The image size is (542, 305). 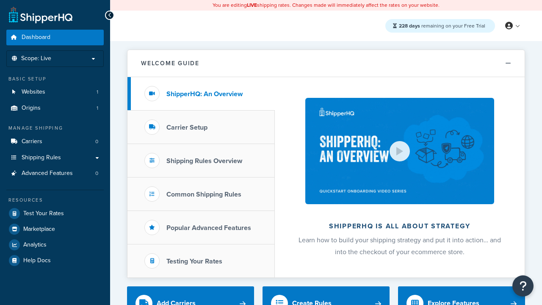 I want to click on a: Marketplace, so click(x=55, y=229).